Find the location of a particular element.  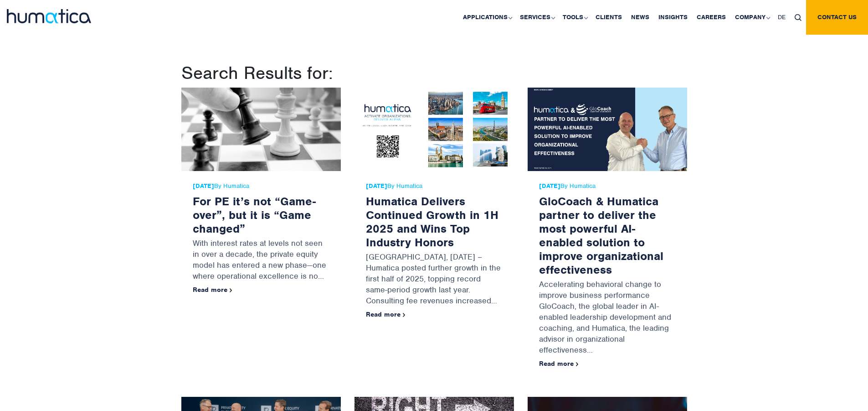

h1: Search Results for: is located at coordinates (434, 73).